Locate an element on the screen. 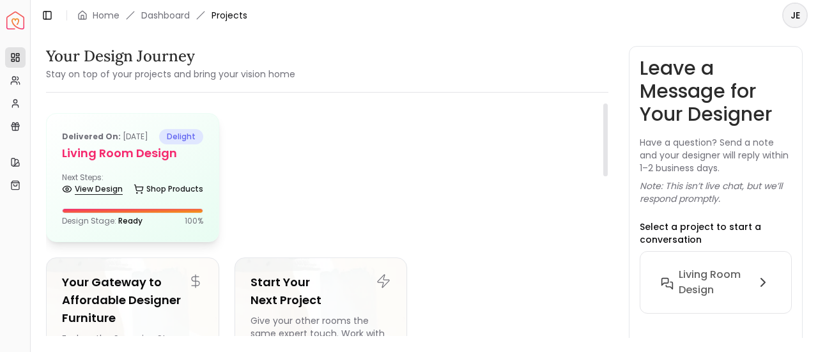 Image resolution: width=818 pixels, height=352 pixels. b: Delivered on: is located at coordinates (91, 136).